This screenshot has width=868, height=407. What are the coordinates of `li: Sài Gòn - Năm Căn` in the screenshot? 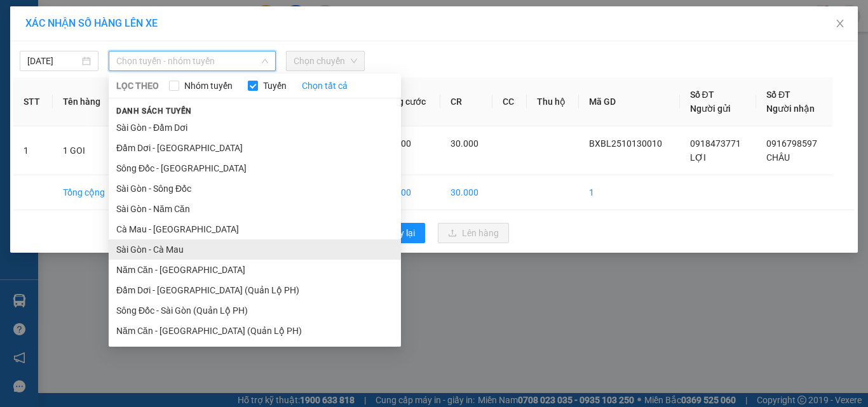 It's located at (254, 209).